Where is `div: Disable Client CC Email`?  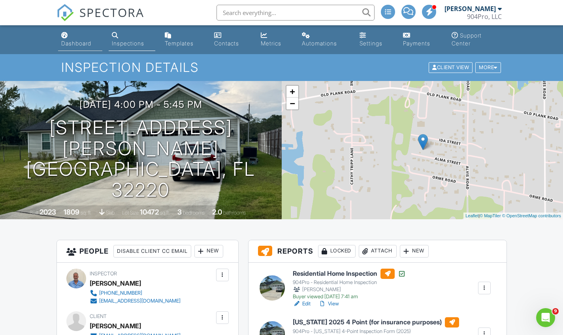
div: Disable Client CC Email is located at coordinates (152, 251).